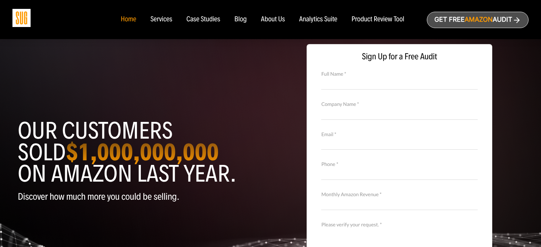 The height and width of the screenshot is (247, 541). What do you see at coordinates (478, 20) in the screenshot?
I see `a: Get freeAmazonAudit` at bounding box center [478, 20].